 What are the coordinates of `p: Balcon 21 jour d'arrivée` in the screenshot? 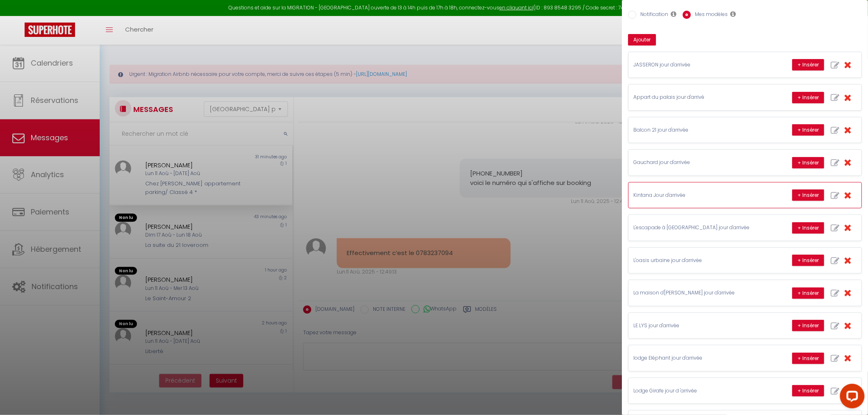 It's located at (695, 130).